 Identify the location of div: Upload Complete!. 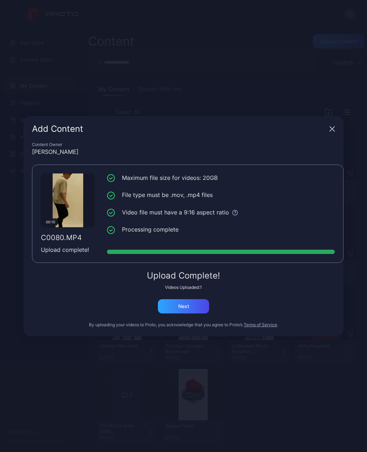
(184, 275).